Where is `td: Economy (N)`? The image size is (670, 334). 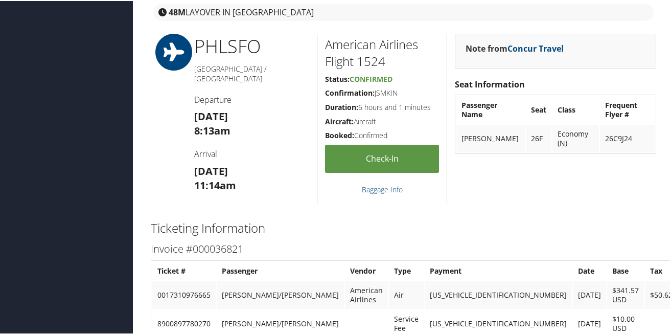 td: Economy (N) is located at coordinates (576, 138).